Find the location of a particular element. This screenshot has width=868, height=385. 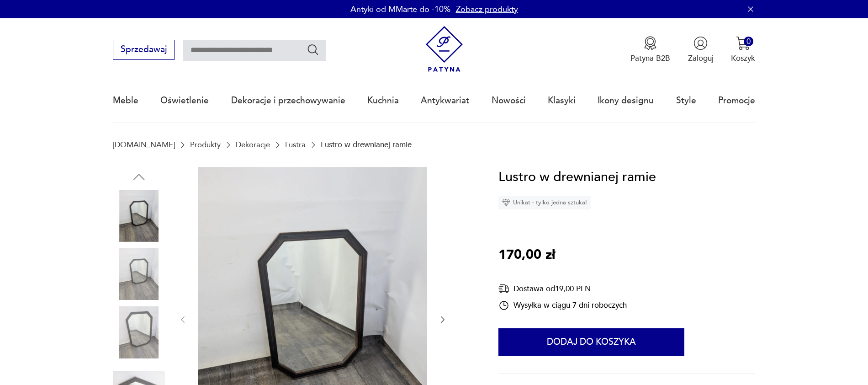

p: Patyna B2B is located at coordinates (650, 58).